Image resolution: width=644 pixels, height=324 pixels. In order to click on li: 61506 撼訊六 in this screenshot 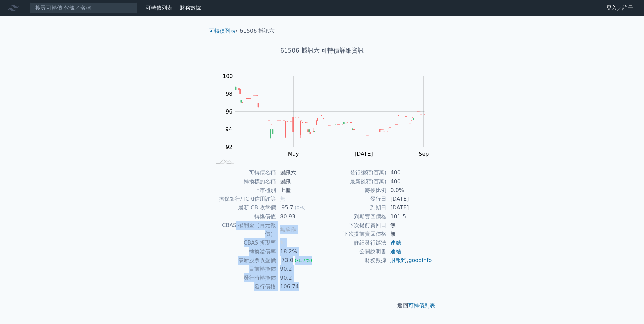, I will do `click(257, 31)`.